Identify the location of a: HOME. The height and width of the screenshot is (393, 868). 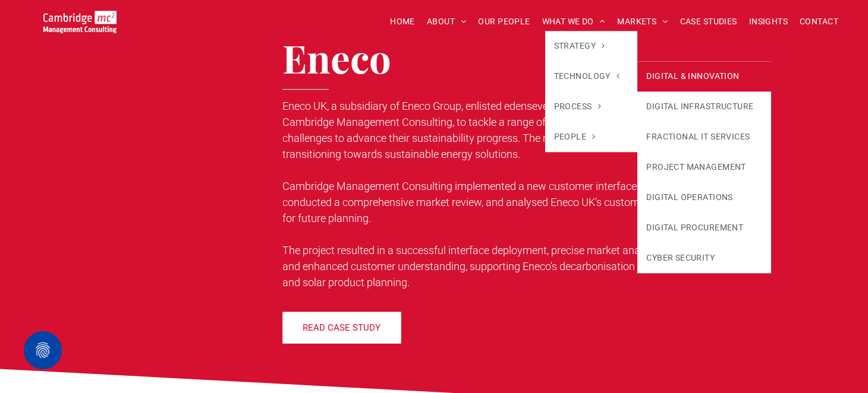
(403, 21).